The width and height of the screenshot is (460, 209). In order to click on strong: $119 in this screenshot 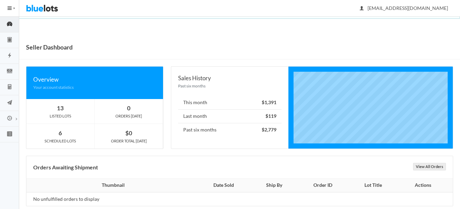, I will do `click(271, 116)`.